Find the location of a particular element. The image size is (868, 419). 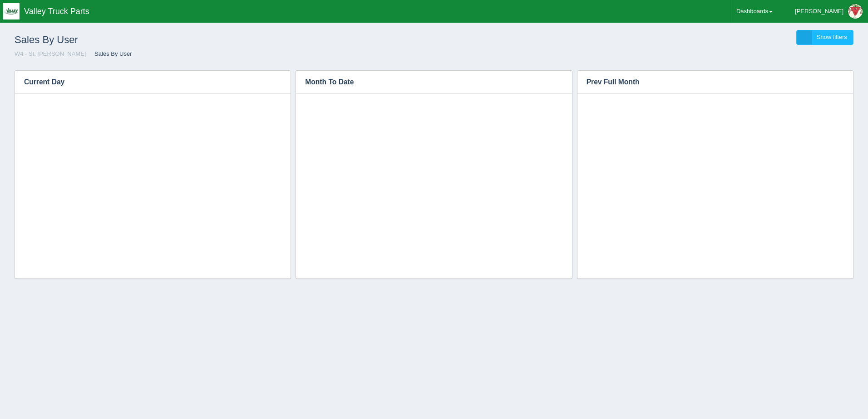

span: Valley Truck Parts is located at coordinates (57, 11).